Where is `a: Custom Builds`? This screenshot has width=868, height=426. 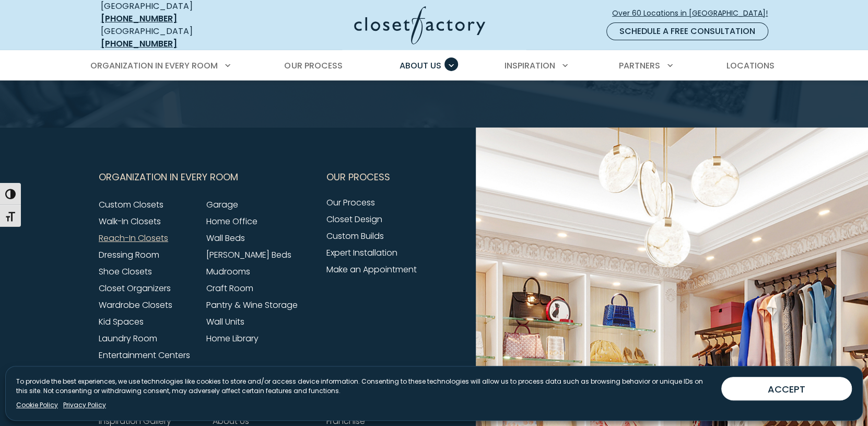
a: Custom Builds is located at coordinates (355, 236).